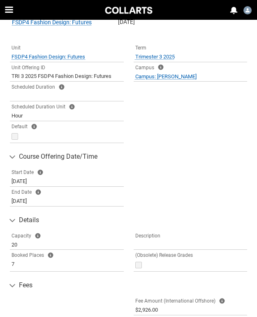  What do you see at coordinates (148, 235) in the screenshot?
I see `span: Description` at bounding box center [148, 235].